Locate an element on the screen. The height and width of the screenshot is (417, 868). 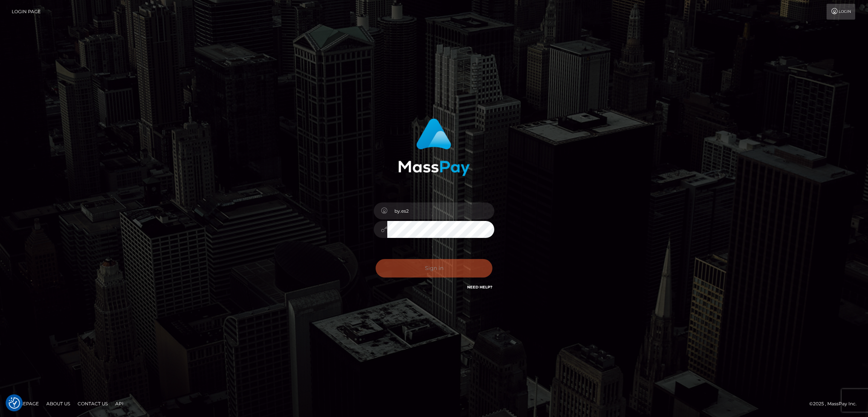
a: Login Page is located at coordinates (26, 11).